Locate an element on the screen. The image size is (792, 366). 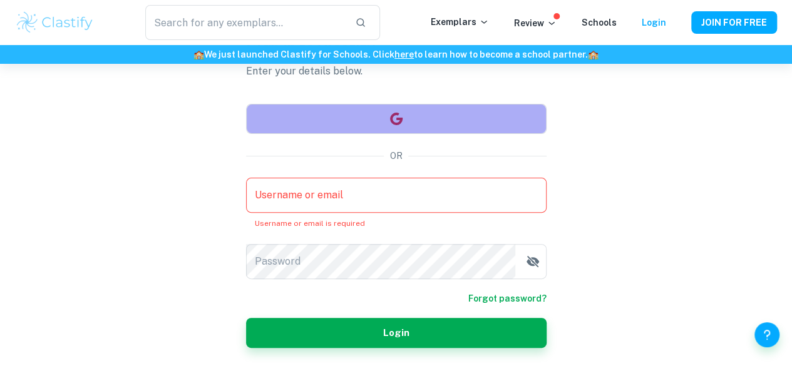
a: Clastify logo is located at coordinates (54, 23).